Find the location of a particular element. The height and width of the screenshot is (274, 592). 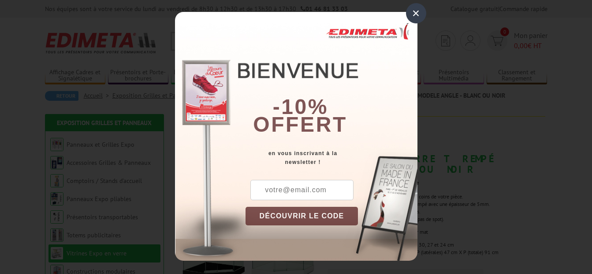

b: -10% is located at coordinates (301, 106).